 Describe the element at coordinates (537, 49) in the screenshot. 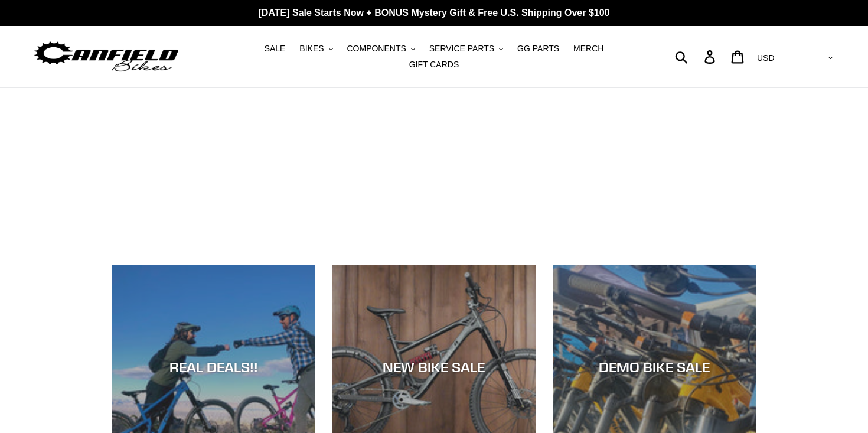

I see `span: GG PARTS` at that location.